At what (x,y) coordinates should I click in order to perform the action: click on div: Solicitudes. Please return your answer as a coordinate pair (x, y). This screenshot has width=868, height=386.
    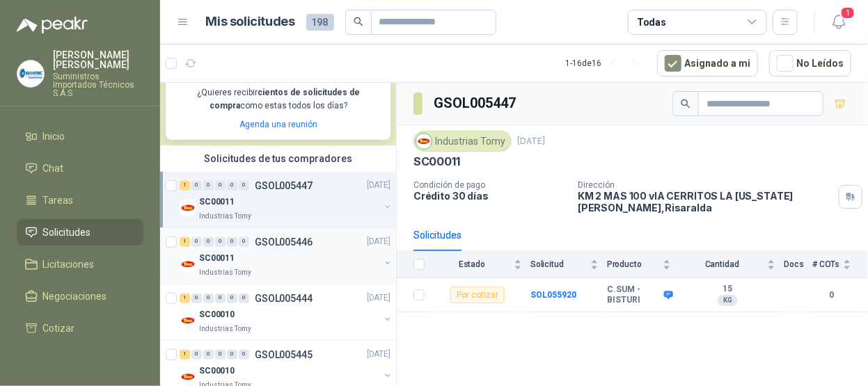
    Looking at the image, I should click on (437, 235).